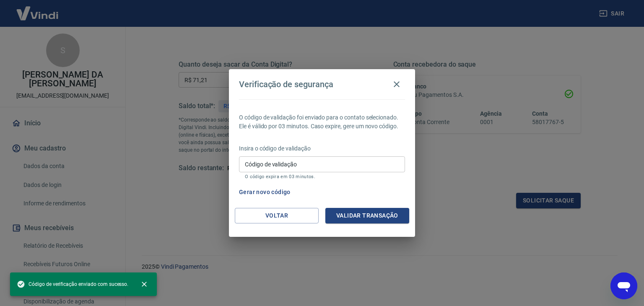 Image resolution: width=644 pixels, height=306 pixels. I want to click on span: Código de verificação enviado com sucesso., so click(73, 284).